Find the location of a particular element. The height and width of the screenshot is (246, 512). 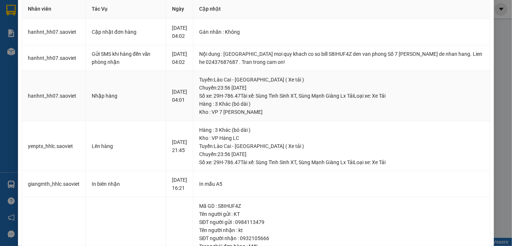

td: giangmth_hhlc.saoviet is located at coordinates (54, 184).